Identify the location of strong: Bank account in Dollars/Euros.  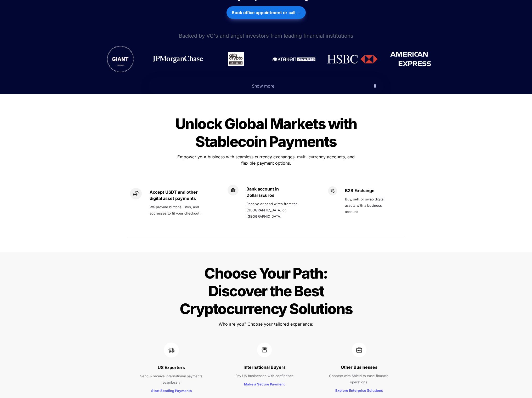
(263, 192).